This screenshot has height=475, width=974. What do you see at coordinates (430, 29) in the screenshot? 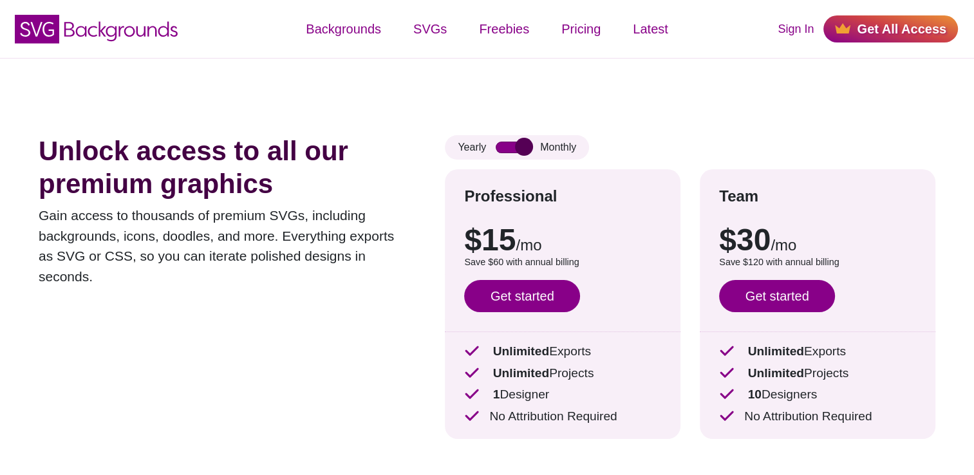
I see `a: SVGs` at bounding box center [430, 29].